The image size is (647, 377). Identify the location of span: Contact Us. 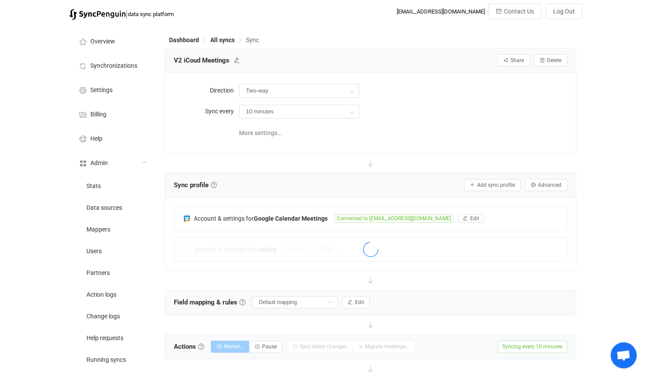
(519, 11).